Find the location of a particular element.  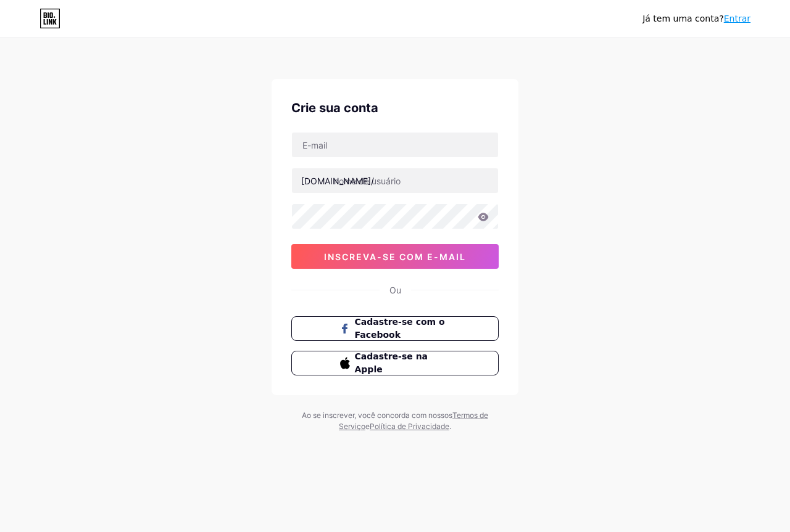

a: Entrar is located at coordinates (737, 19).